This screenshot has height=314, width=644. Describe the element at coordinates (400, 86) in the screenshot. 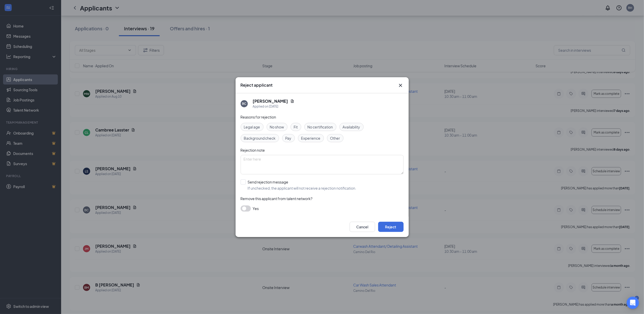

I see `button: Close` at that location.